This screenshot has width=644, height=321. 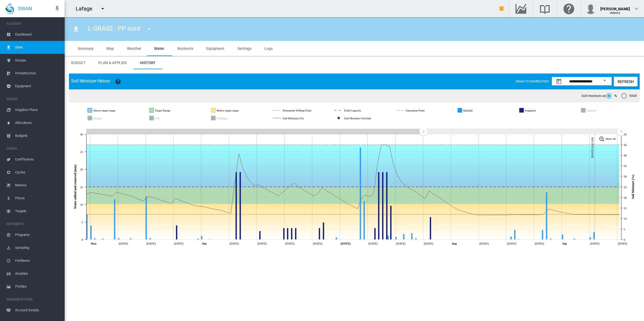 What do you see at coordinates (574, 239) in the screenshot?
I see `g: Rainfall Thu 04 Sep, 2025 0.2` at bounding box center [574, 239].